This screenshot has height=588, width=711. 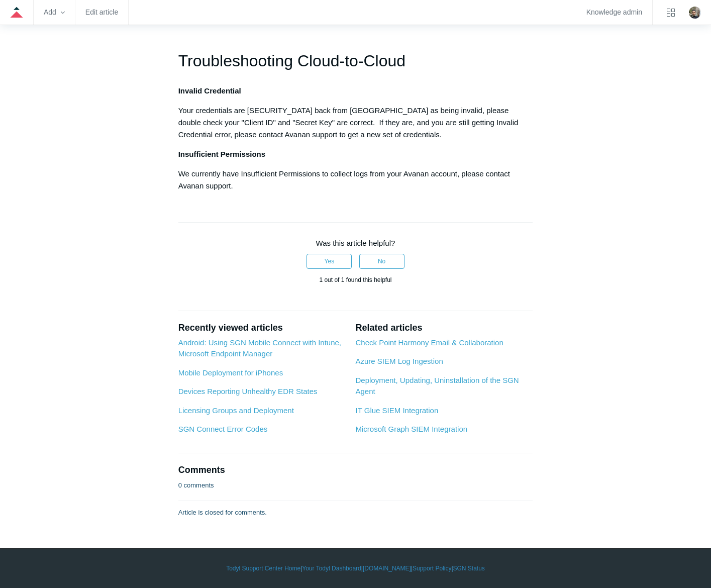 I want to click on h2: Comments, so click(x=356, y=470).